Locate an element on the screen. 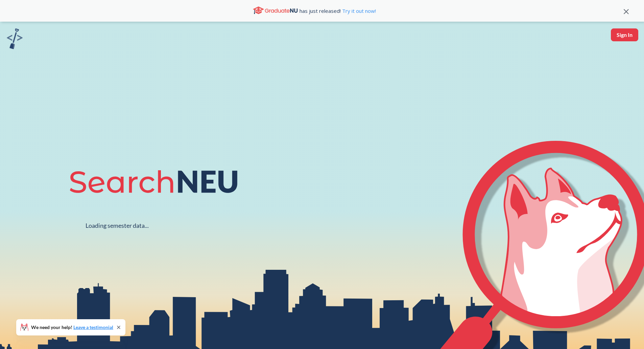  span: We need your help! is located at coordinates (72, 327).